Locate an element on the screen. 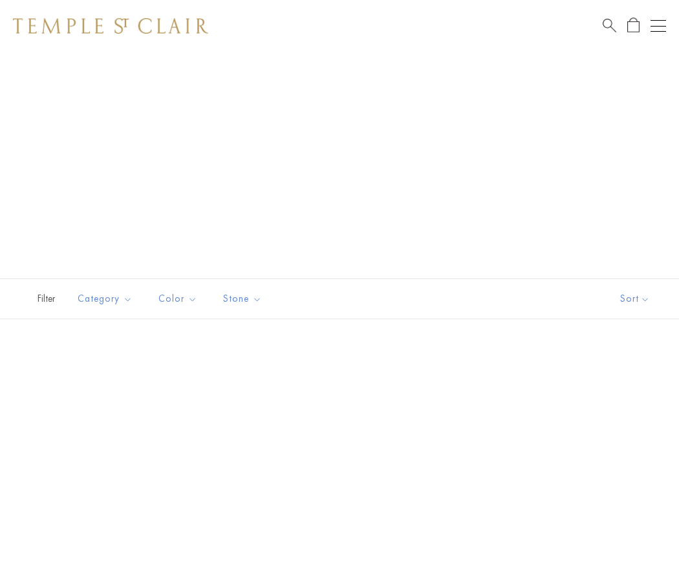 The image size is (679, 575). button: Color is located at coordinates (178, 298).